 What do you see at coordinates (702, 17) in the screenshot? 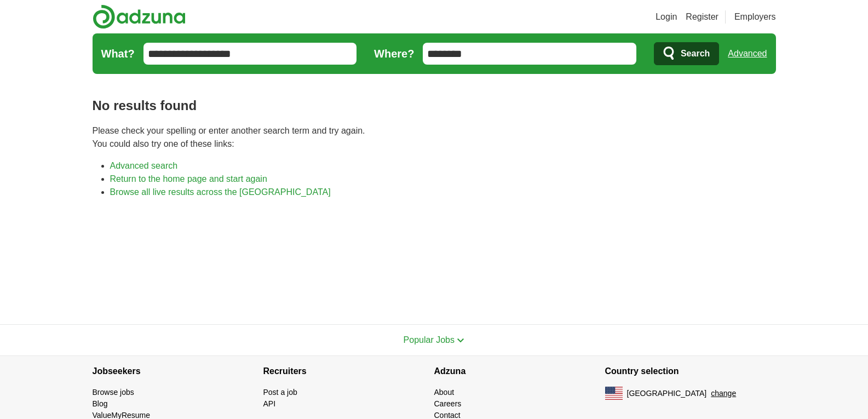
I see `a: Register` at bounding box center [702, 17].